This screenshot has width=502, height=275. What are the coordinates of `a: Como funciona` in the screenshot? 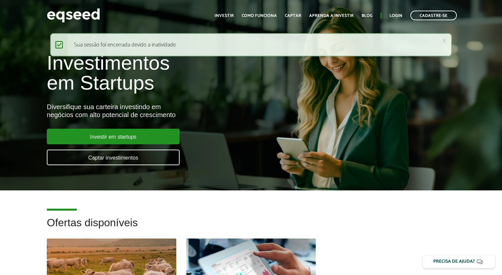 It's located at (260, 16).